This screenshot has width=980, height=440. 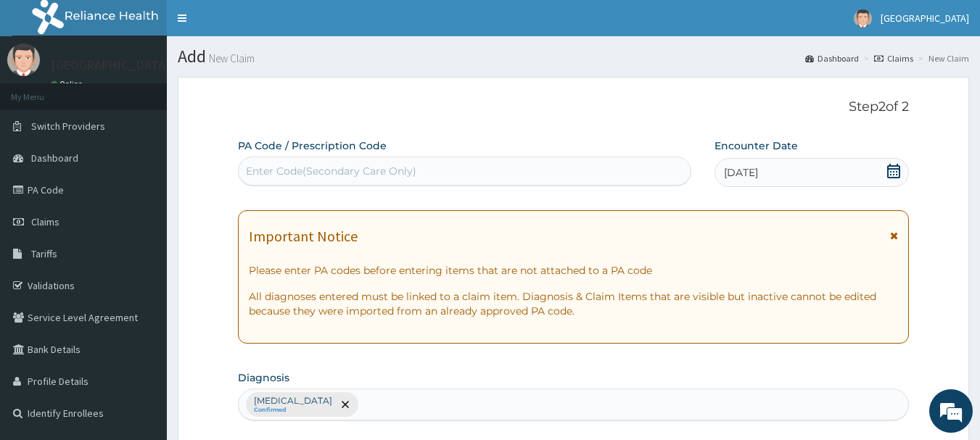 What do you see at coordinates (832, 58) in the screenshot?
I see `a: Dashboard` at bounding box center [832, 58].